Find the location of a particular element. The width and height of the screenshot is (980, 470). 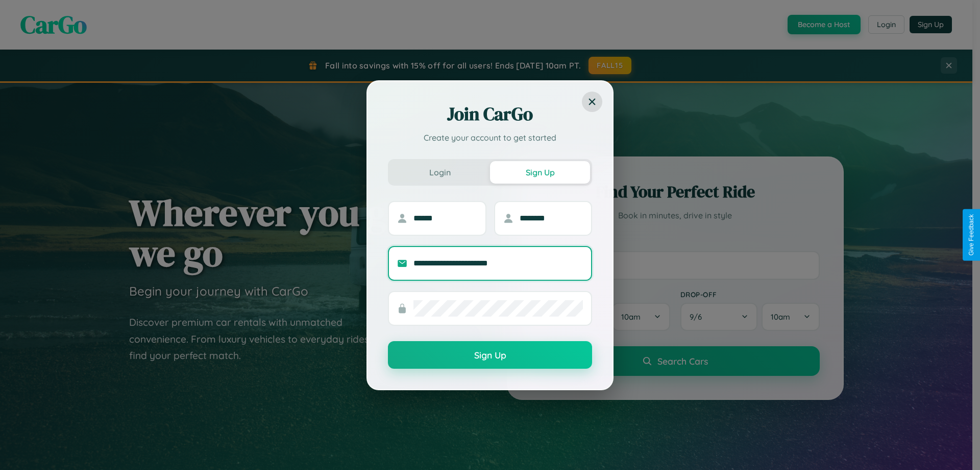

h2: Join CarGo is located at coordinates (490, 114).